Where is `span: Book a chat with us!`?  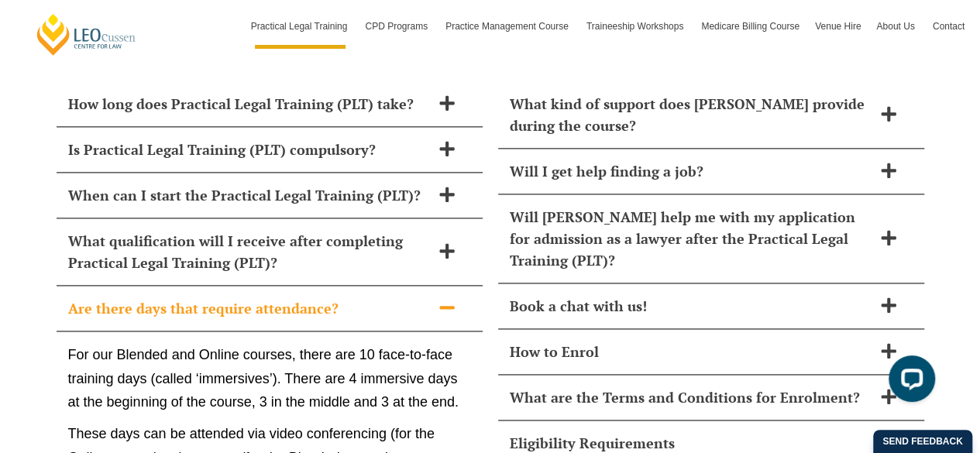
span: Book a chat with us! is located at coordinates (691, 306).